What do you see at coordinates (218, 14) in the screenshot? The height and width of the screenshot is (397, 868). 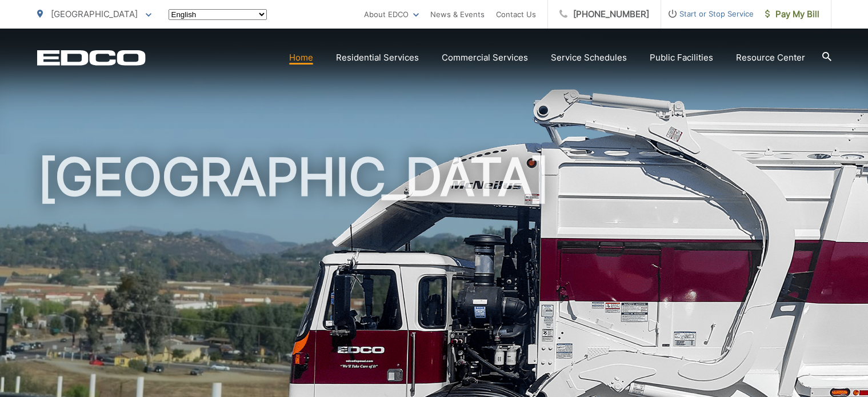 I see `select: Select a language` at bounding box center [218, 14].